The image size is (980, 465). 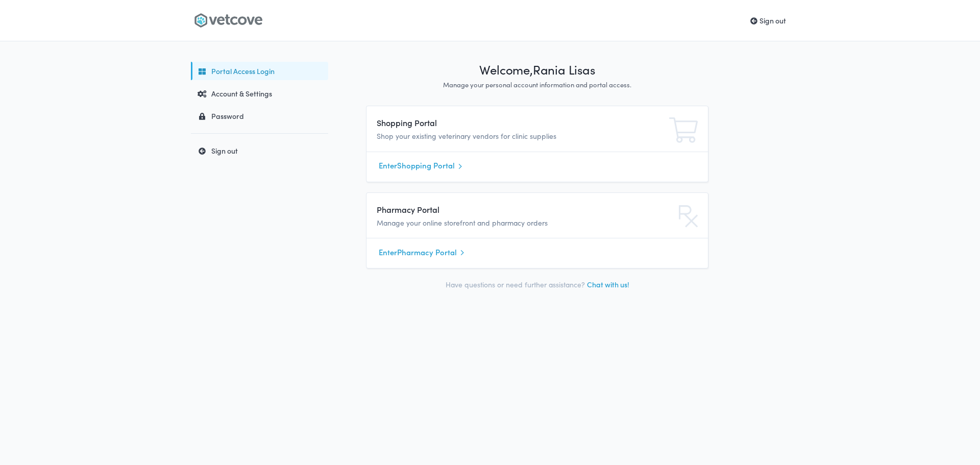 What do you see at coordinates (537, 166) in the screenshot?
I see `a: EnterShopping Portal` at bounding box center [537, 166].